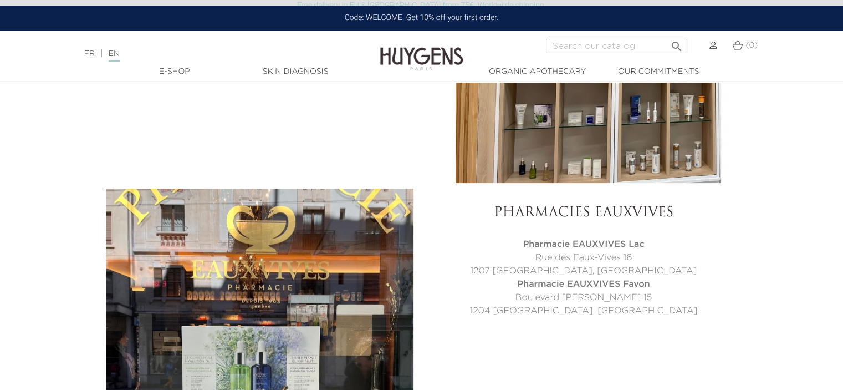 This screenshot has width=843, height=390. What do you see at coordinates (584, 258) in the screenshot?
I see `p: Rue des Eaux-Vives 16` at bounding box center [584, 258].